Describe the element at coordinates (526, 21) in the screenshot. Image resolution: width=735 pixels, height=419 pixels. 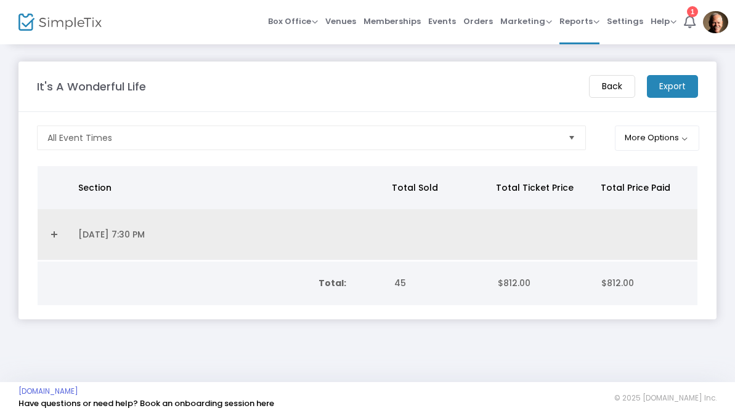
I see `span: Marketing` at that location.